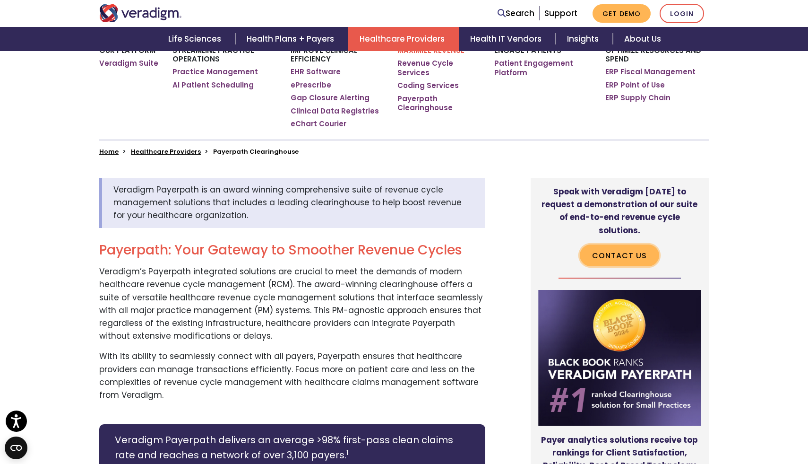 This screenshot has width=808, height=464. What do you see at coordinates (621, 13) in the screenshot?
I see `a: Get Demo` at bounding box center [621, 13].